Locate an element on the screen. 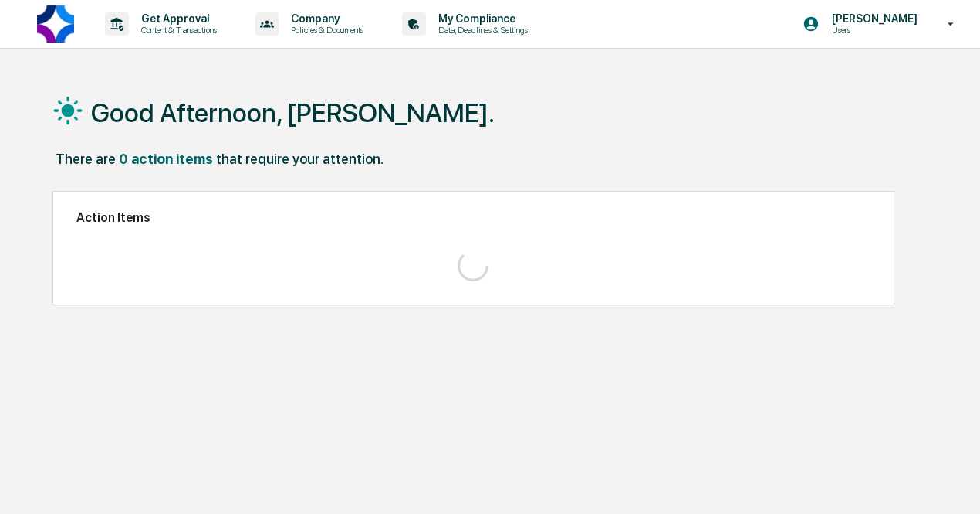 The width and height of the screenshot is (980, 514). p: Users is located at coordinates (873, 30).